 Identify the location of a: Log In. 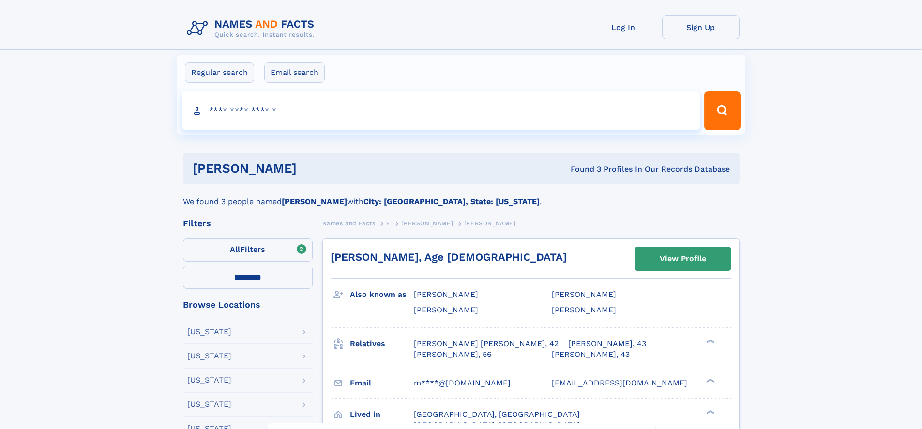
(623, 27).